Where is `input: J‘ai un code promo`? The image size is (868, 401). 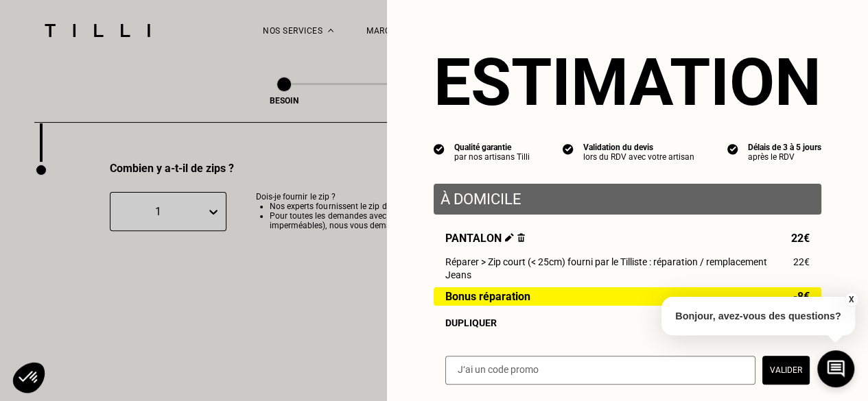 input: J‘ai un code promo is located at coordinates (600, 370).